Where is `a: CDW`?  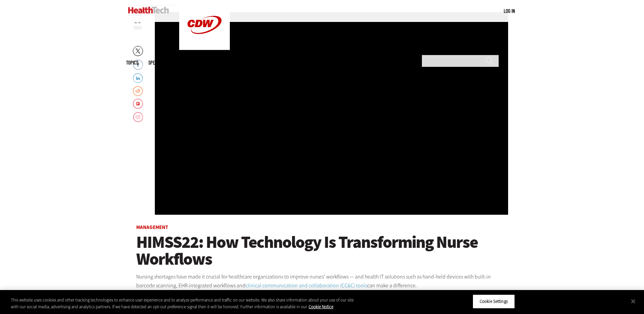 a: CDW is located at coordinates (205, 48).